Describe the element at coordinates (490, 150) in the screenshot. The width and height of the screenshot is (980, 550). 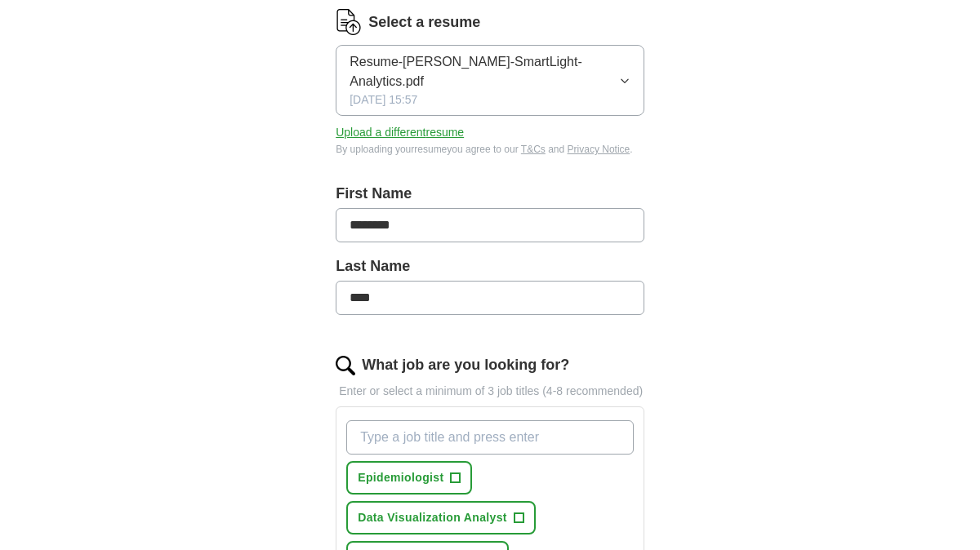
I see `div: By uploading your resume you agree to our and .` at that location.